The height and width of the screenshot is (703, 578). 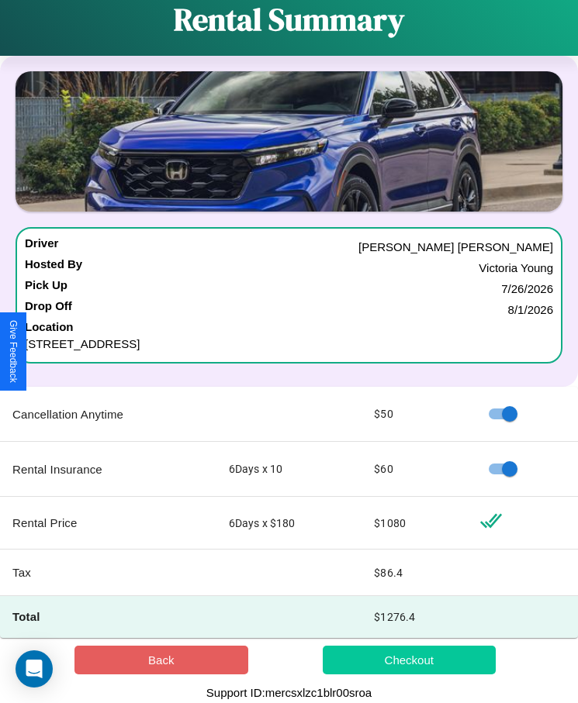 I want to click on h4: Hosted By, so click(x=54, y=268).